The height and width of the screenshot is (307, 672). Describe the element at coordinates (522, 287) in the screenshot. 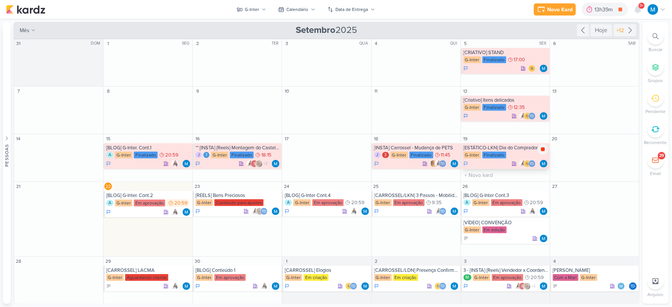

I see `p: e` at that location.